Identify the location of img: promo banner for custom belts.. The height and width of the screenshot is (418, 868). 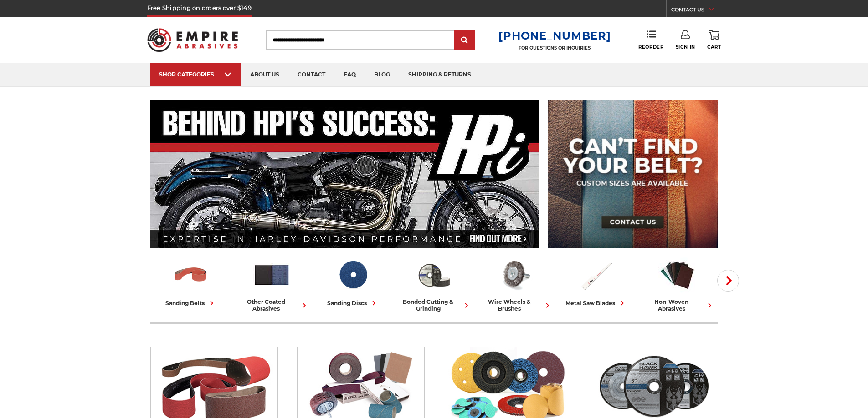
(633, 174).